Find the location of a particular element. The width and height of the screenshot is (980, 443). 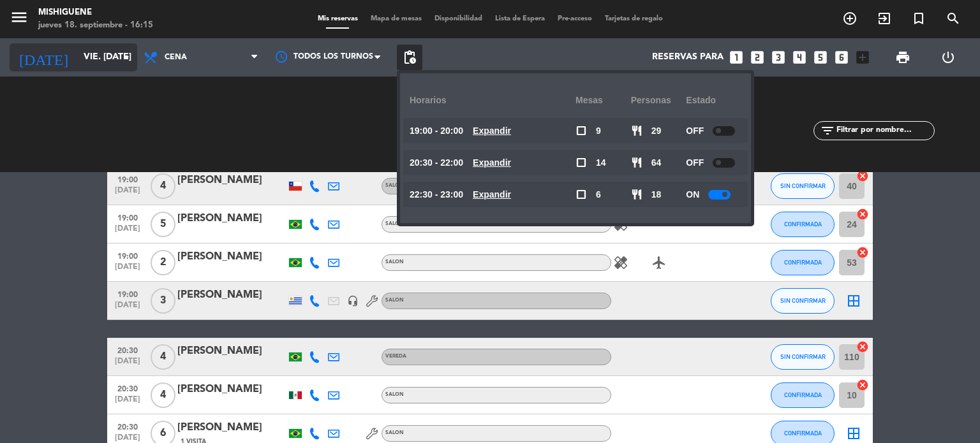

span: pending_actions is located at coordinates (410, 58).